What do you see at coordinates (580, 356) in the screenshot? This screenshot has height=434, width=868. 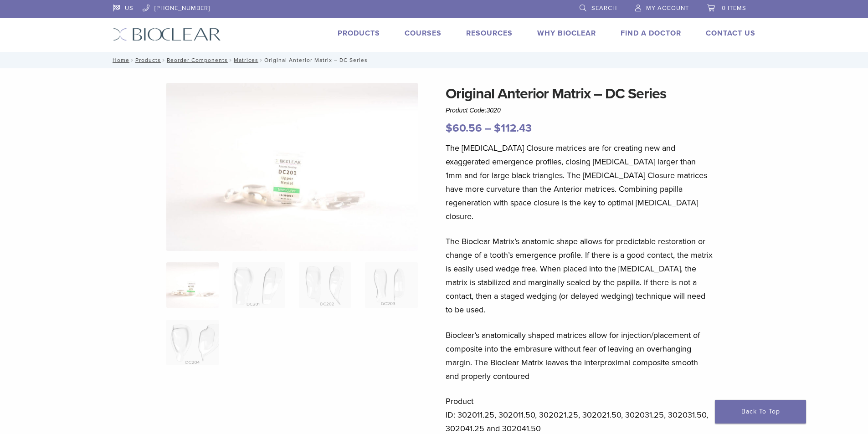 I see `p: Bioclear’s anatomically shaped matrices allow for injection/placement of composite into the embra...` at bounding box center [580, 356].